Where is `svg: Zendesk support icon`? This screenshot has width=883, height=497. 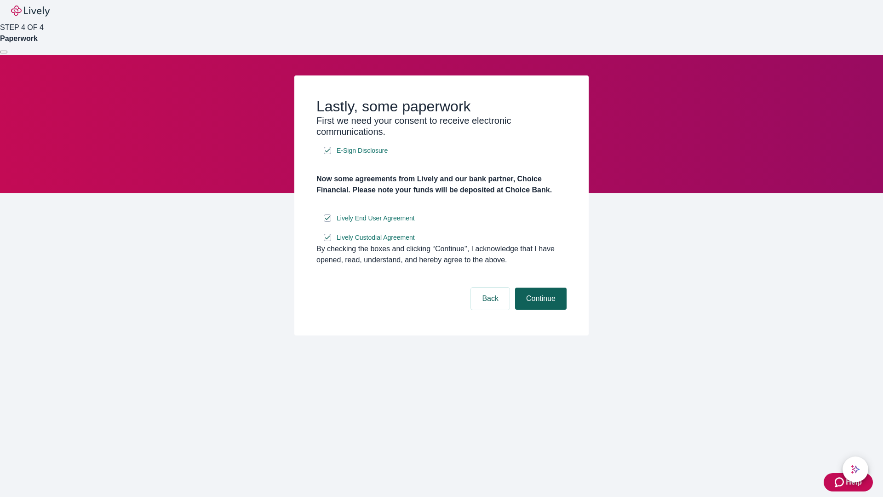
svg: Zendesk support icon is located at coordinates (840, 482).